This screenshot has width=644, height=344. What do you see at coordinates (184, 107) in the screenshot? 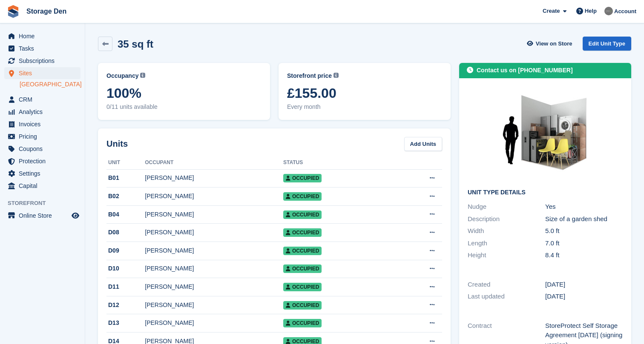
I see `span: 0/11 units available` at bounding box center [184, 107].